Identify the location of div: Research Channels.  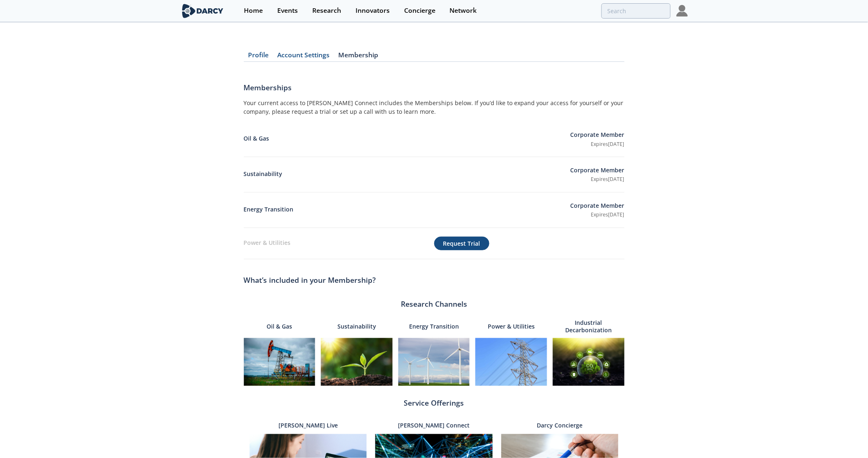
(434, 304).